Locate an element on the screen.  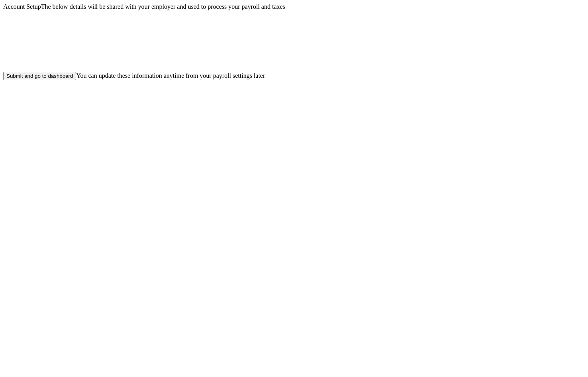
span: Account Setup is located at coordinates (22, 6).